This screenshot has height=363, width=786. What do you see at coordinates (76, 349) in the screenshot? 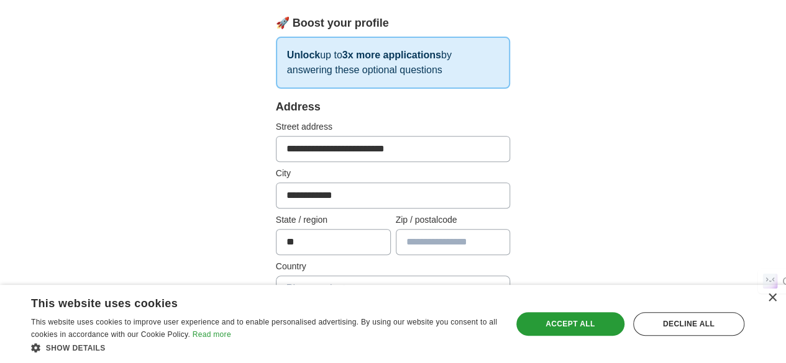
I see `span: Show details` at bounding box center [76, 349].